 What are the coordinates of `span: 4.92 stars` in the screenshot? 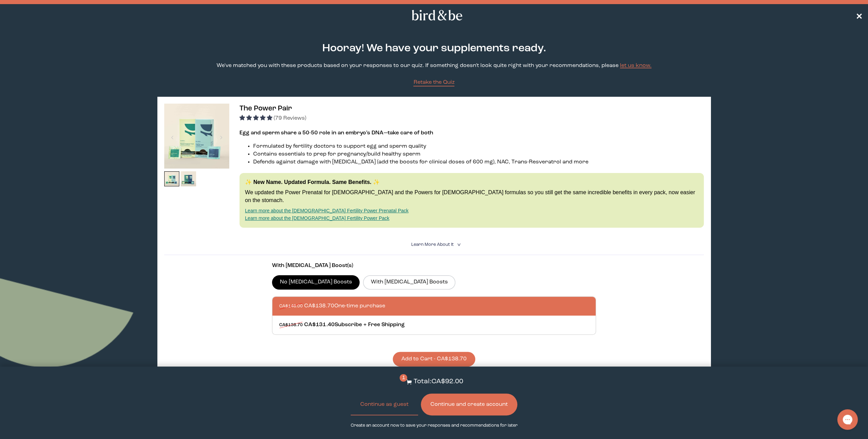 It's located at (256, 118).